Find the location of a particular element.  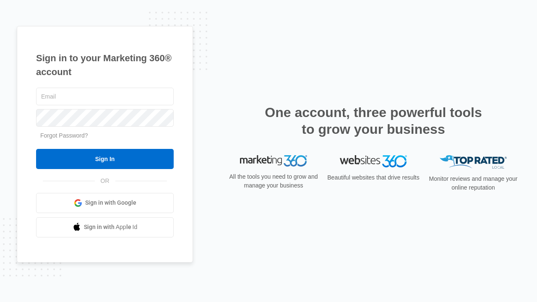

a: Sign in with Apple Id is located at coordinates (105, 228).